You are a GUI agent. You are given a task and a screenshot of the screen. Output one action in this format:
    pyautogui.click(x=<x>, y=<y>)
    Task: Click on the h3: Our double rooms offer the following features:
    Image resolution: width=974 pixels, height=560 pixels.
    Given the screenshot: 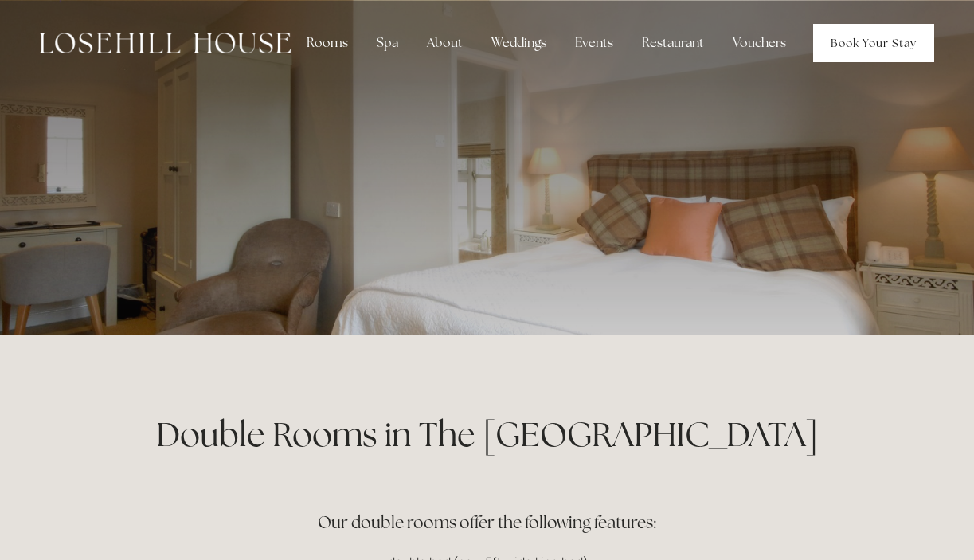 What is the action you would take?
    pyautogui.click(x=488, y=506)
    